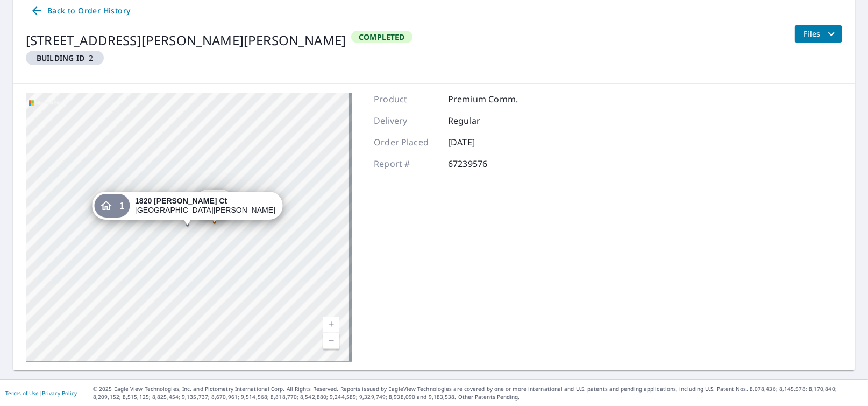 The width and height of the screenshot is (868, 406). Describe the element at coordinates (406, 163) in the screenshot. I see `p: Report #` at that location.